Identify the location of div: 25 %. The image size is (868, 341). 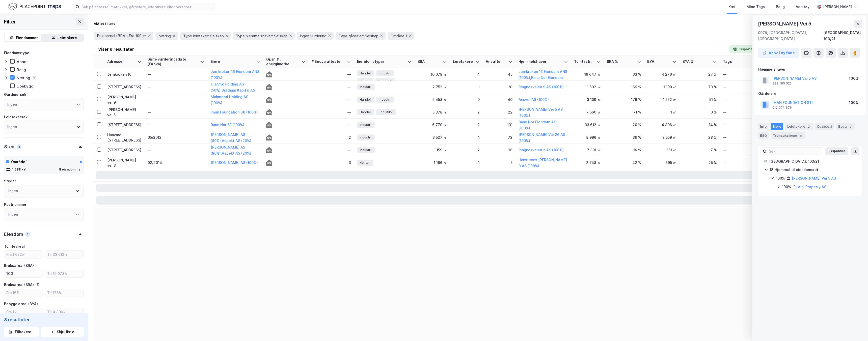
(700, 162).